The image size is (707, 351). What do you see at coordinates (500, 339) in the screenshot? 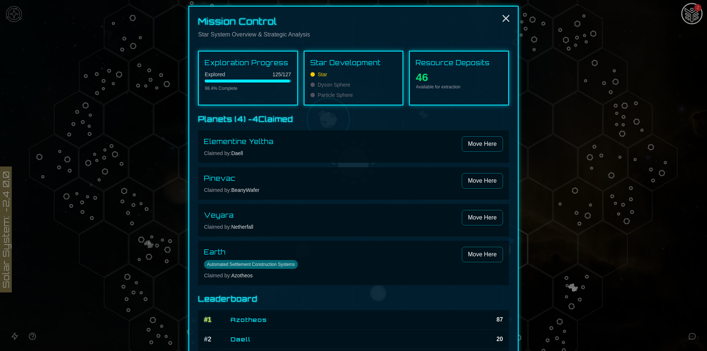
I see `span: 20` at bounding box center [500, 339].